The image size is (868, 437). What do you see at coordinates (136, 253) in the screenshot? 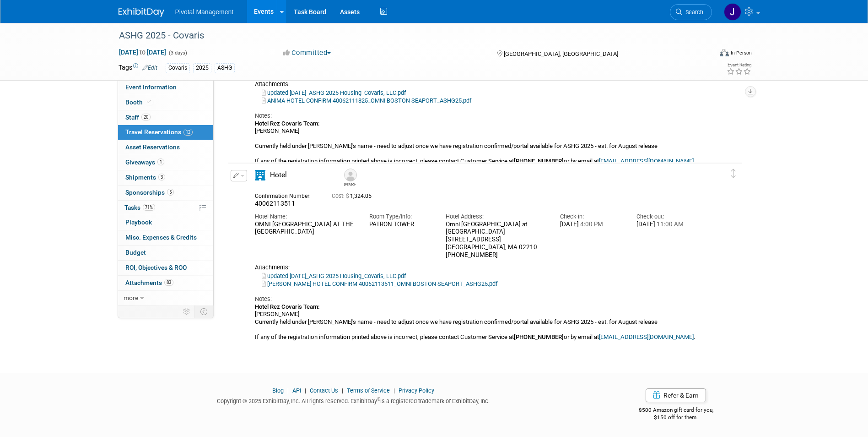
I see `span: Budget` at bounding box center [136, 253].